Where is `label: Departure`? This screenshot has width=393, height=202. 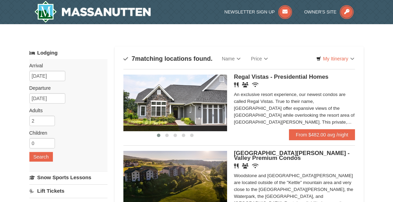
label: Departure is located at coordinates (66, 88).